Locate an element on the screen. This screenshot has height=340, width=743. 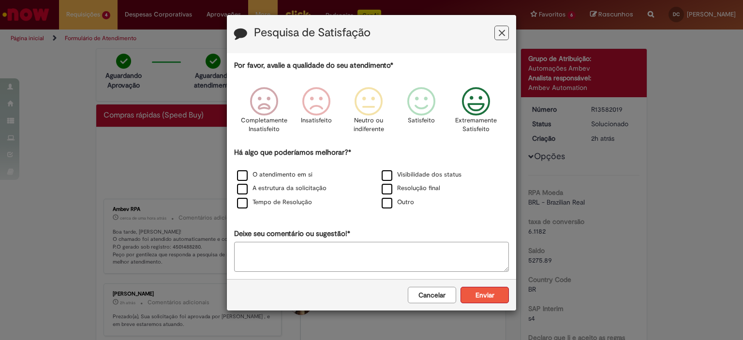
label: Resolução final is located at coordinates (411, 188).